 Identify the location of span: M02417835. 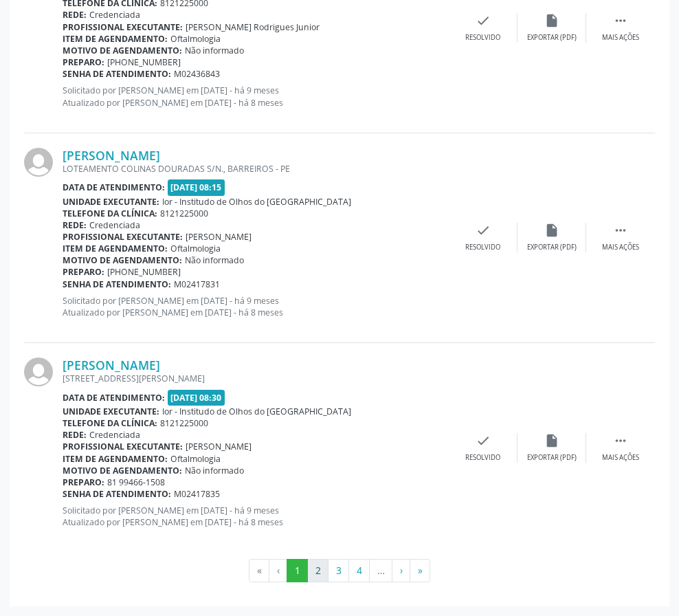
(196, 493).